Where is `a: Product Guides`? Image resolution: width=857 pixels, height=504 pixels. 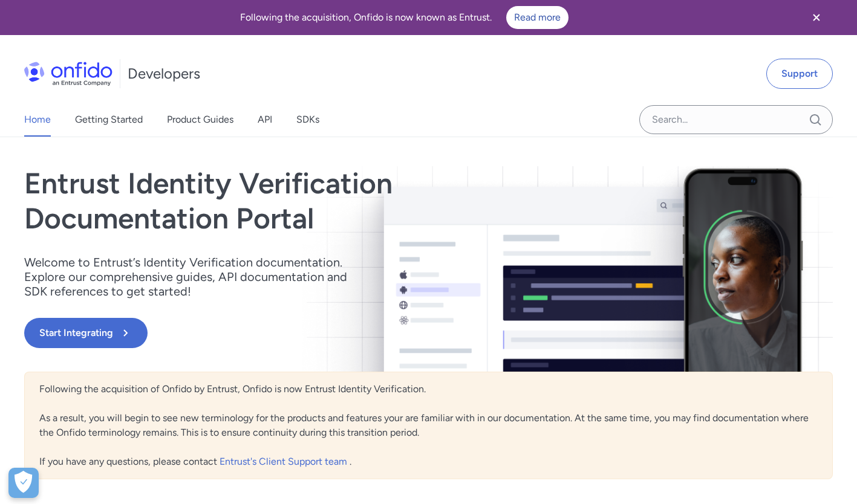
a: Product Guides is located at coordinates (200, 120).